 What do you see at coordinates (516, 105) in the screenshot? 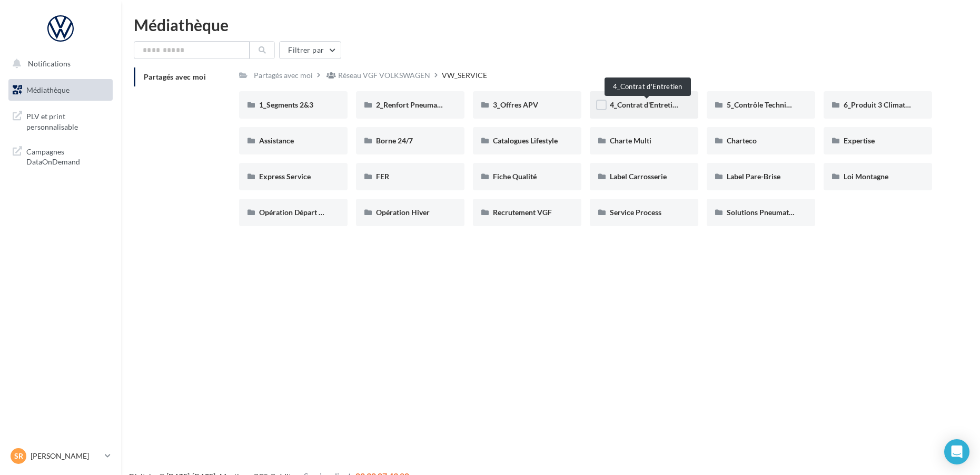
I see `span: 3_Offres APV` at bounding box center [516, 105].